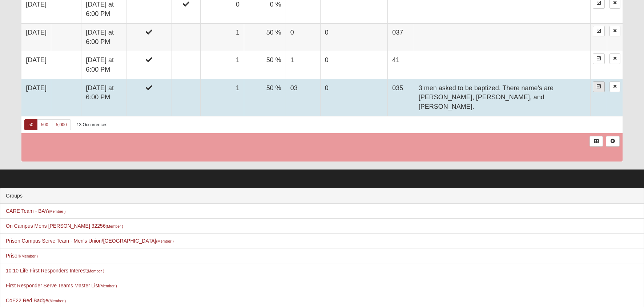 The height and width of the screenshot is (307, 644). Describe the element at coordinates (401, 65) in the screenshot. I see `td: 41` at that location.